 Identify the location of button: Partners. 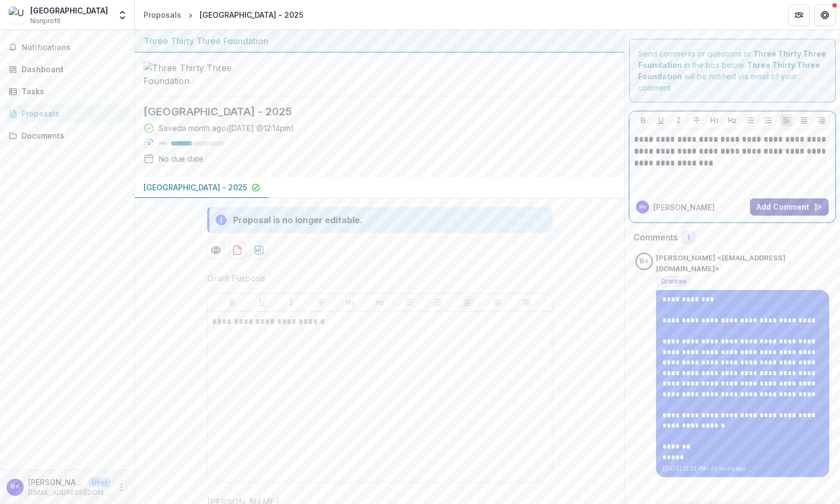
(799, 15).